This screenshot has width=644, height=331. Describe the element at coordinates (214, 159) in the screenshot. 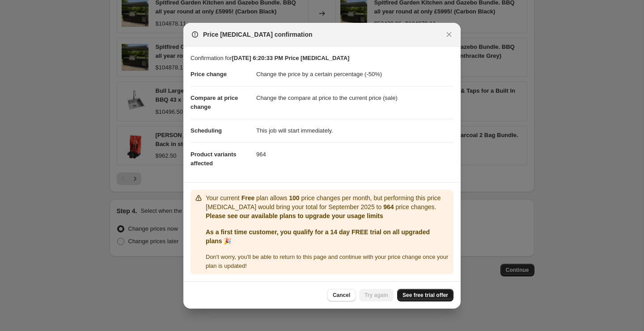

I see `span: Product variants affected` at that location.